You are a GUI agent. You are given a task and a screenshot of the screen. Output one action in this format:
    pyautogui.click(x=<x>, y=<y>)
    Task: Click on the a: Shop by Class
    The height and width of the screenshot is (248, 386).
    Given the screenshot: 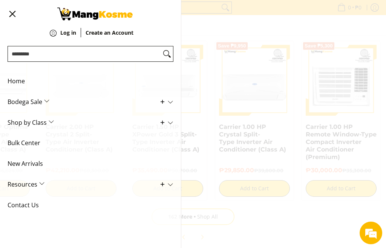 What is the action you would take?
    pyautogui.click(x=90, y=122)
    